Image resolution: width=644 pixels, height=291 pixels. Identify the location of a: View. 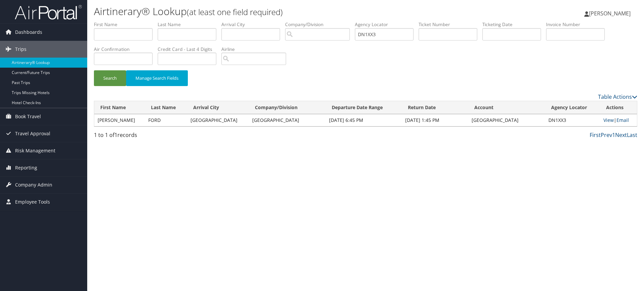
(608, 120).